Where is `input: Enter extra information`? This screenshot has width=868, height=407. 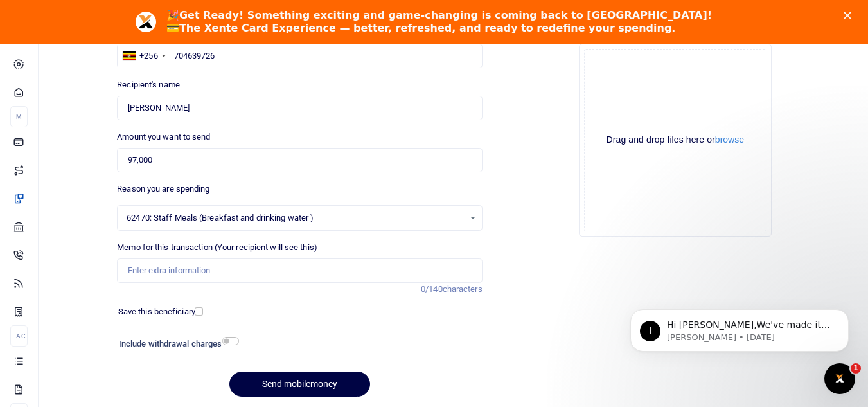 input: Enter extra information is located at coordinates (300, 270).